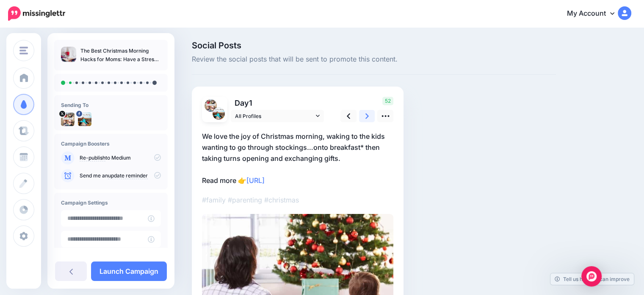 The height and width of the screenshot is (295, 644). What do you see at coordinates (128, 176) in the screenshot?
I see `a: update reminder` at bounding box center [128, 176].